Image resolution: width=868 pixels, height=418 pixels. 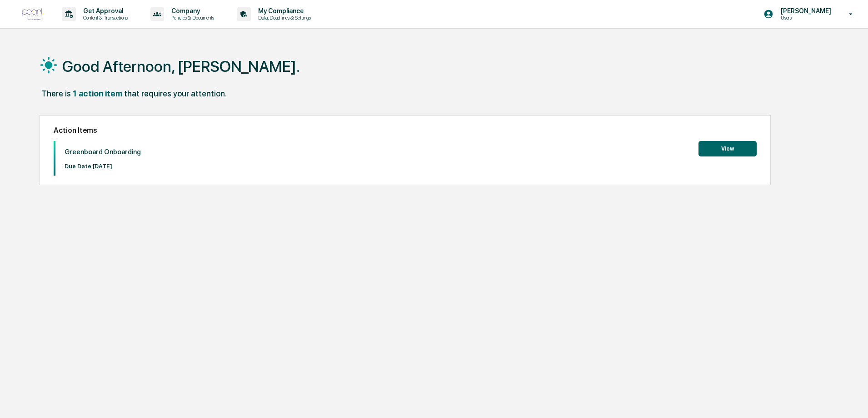 What do you see at coordinates (104, 11) in the screenshot?
I see `p: Get Approval` at bounding box center [104, 11].